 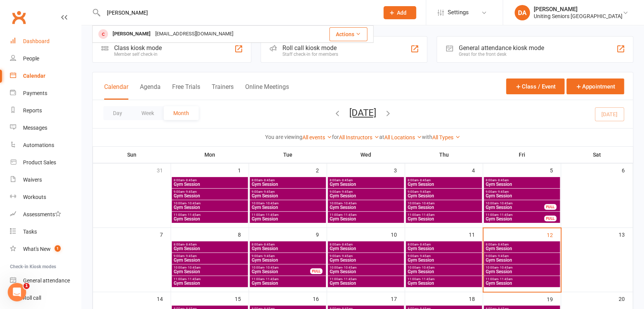 What do you see at coordinates (148, 113) in the screenshot?
I see `button: Week` at bounding box center [148, 113].